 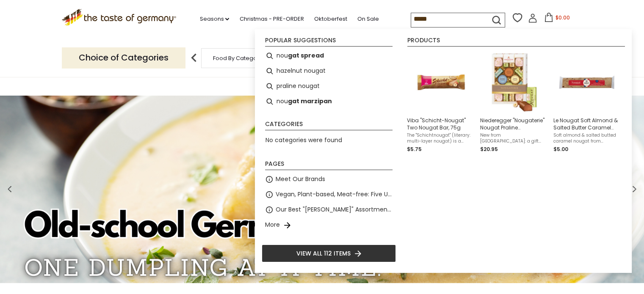 I want to click on li: Niederegger "Nougaterie" Nougat Praline Assortment, 7.2 oz, so click(x=513, y=103).